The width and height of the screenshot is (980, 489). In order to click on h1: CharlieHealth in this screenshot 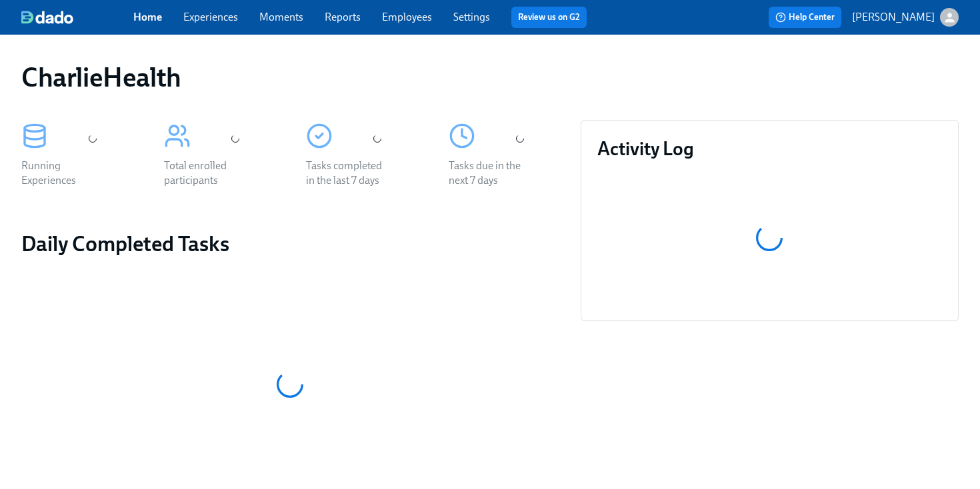, I will do `click(101, 77)`.